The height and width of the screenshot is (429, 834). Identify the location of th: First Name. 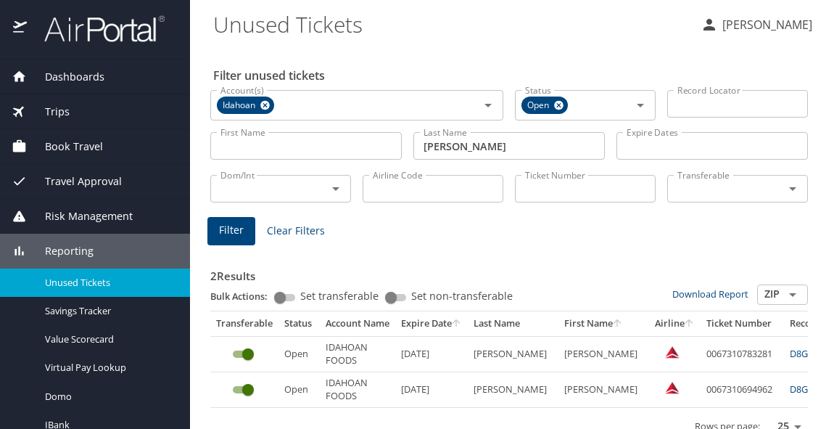
(603, 323).